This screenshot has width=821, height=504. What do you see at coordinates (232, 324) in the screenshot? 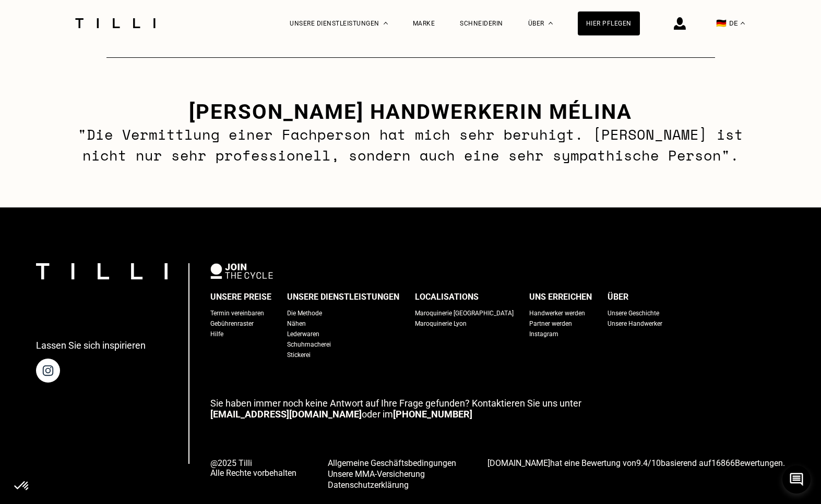
I see `div: Gebührenraster` at bounding box center [232, 324].